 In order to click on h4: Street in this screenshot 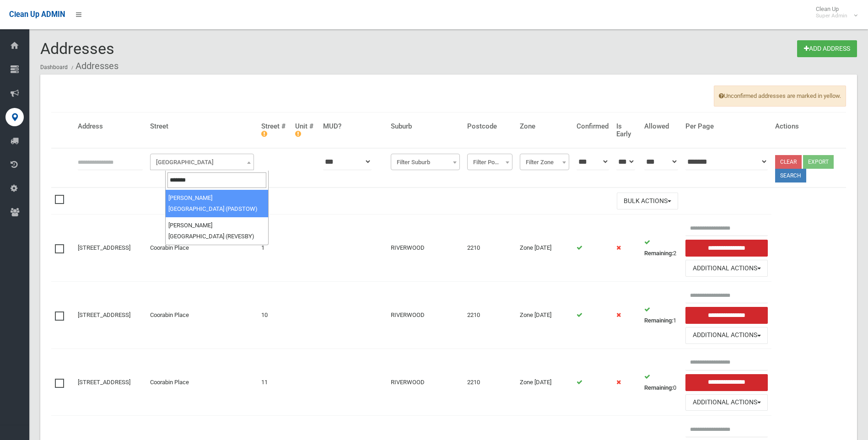, I will do `click(202, 126)`.